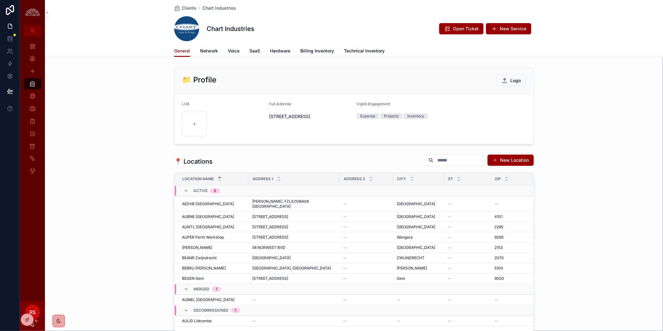  Describe the element at coordinates (364, 51) in the screenshot. I see `span: Technical Inventory` at that location.